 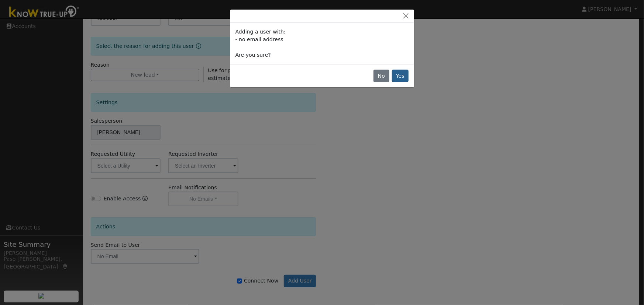 I want to click on span: Adding a user with:, so click(x=260, y=32).